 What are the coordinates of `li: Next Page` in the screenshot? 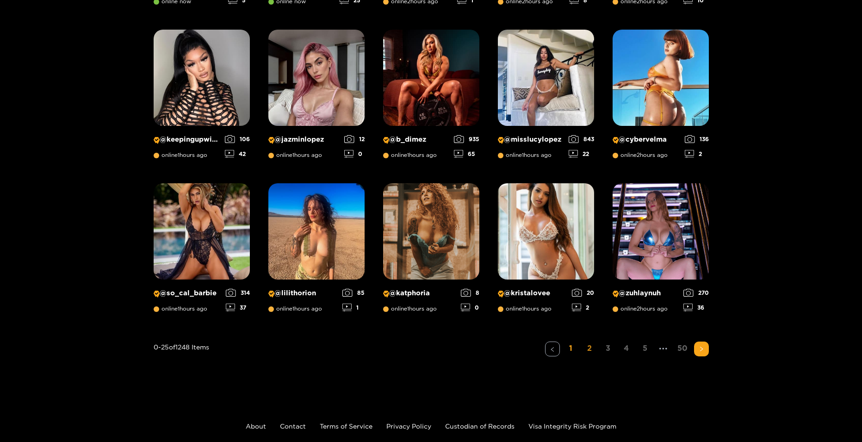 It's located at (701, 349).